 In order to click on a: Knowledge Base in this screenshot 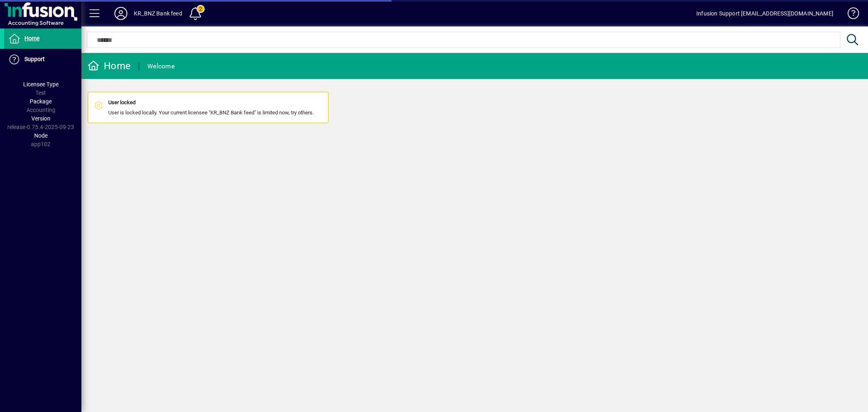, I will do `click(849, 14)`.